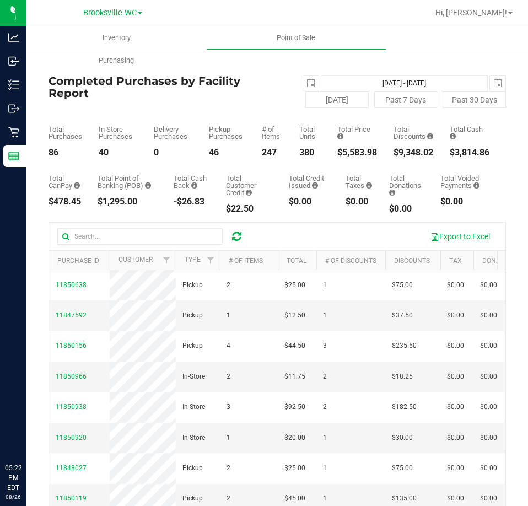 The image size is (528, 506). Describe the element at coordinates (71, 406) in the screenshot. I see `span: 11850938` at that location.